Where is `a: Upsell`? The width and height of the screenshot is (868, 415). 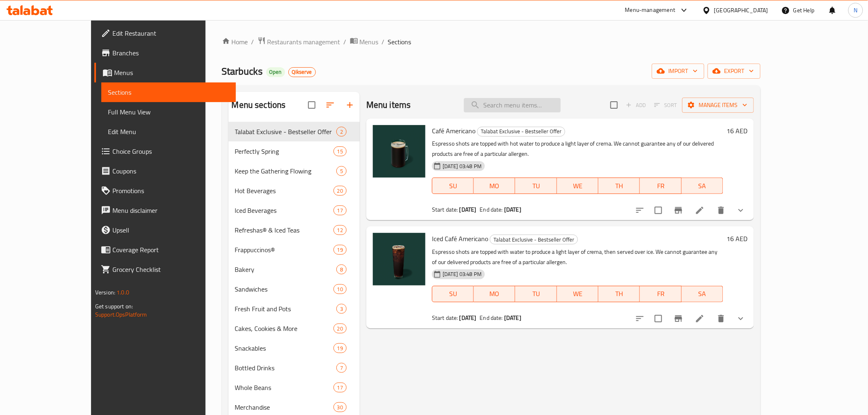 a: Upsell is located at coordinates (165, 230).